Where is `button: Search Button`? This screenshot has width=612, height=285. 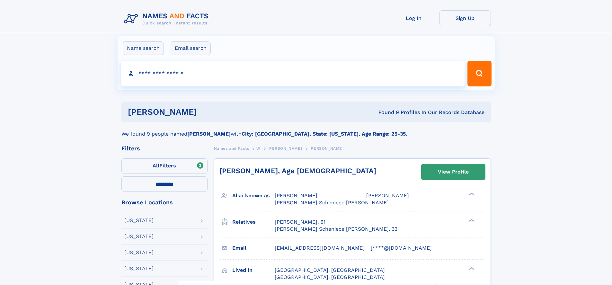 button: Search Button is located at coordinates (479, 74).